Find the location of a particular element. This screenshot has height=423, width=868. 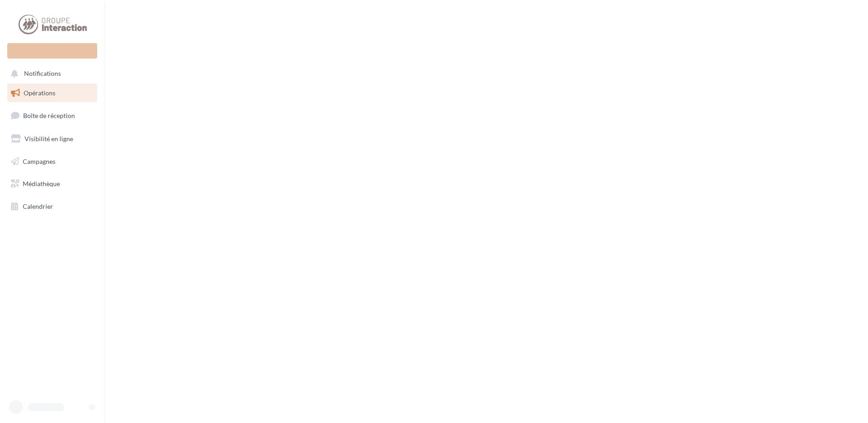

a: Boîte de réception is located at coordinates (52, 115).